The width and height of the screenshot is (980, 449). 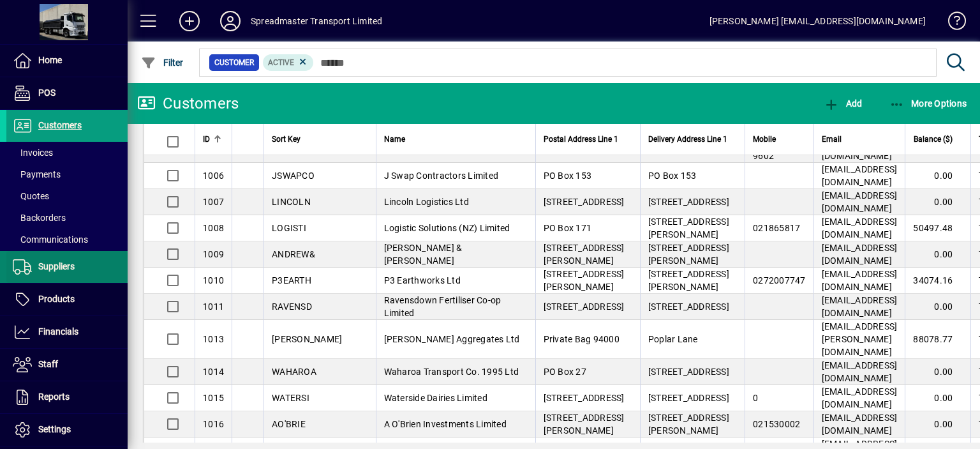 What do you see at coordinates (58, 332) in the screenshot?
I see `span: Financials` at bounding box center [58, 332].